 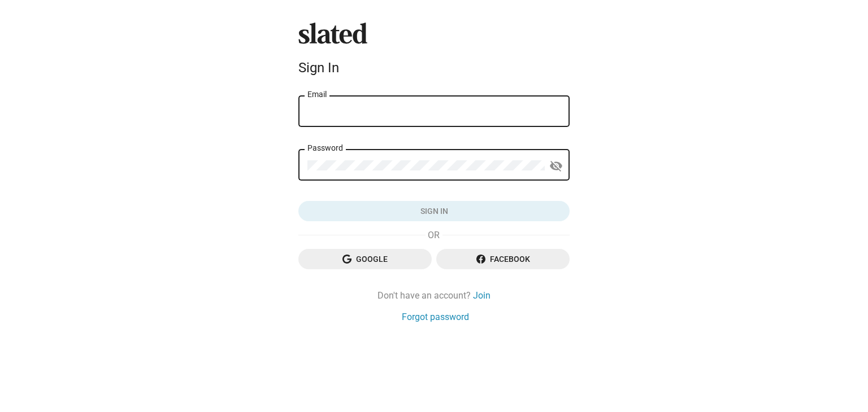 I want to click on span: Google, so click(x=365, y=259).